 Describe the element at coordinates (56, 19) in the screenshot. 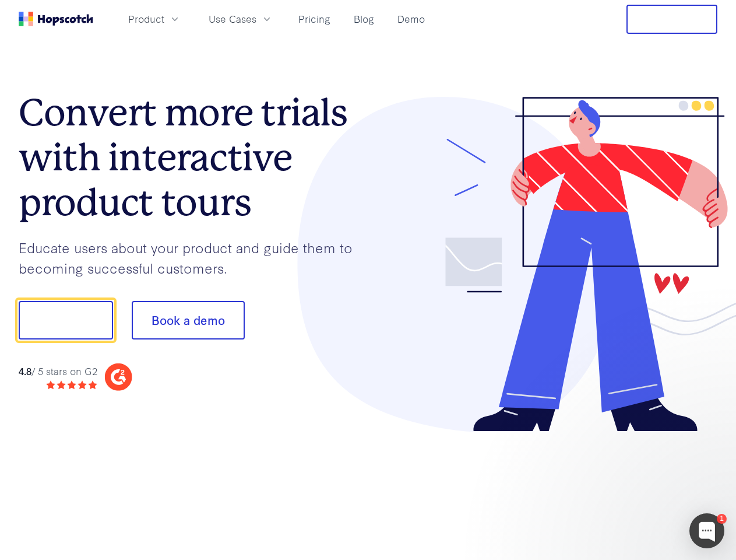

I see `a: Home` at that location.